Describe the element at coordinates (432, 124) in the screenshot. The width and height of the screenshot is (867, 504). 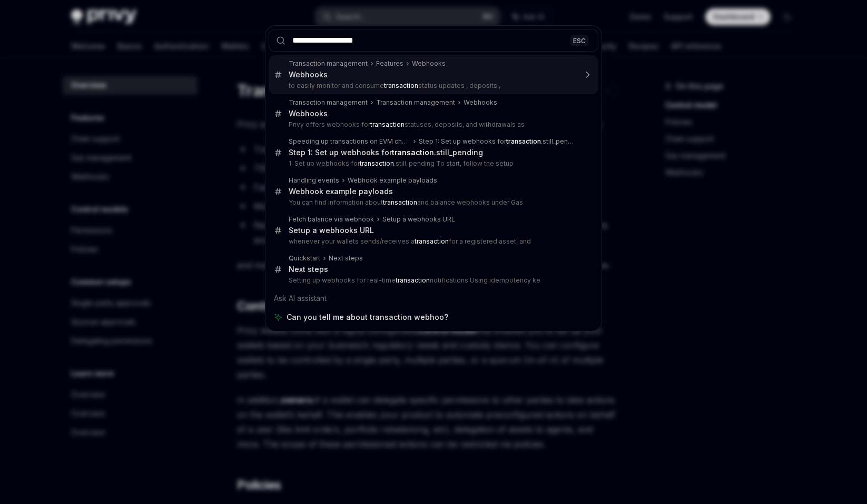
I see `p: Privy offers webhooks for statuses, deposits, and withdrawals as` at that location.